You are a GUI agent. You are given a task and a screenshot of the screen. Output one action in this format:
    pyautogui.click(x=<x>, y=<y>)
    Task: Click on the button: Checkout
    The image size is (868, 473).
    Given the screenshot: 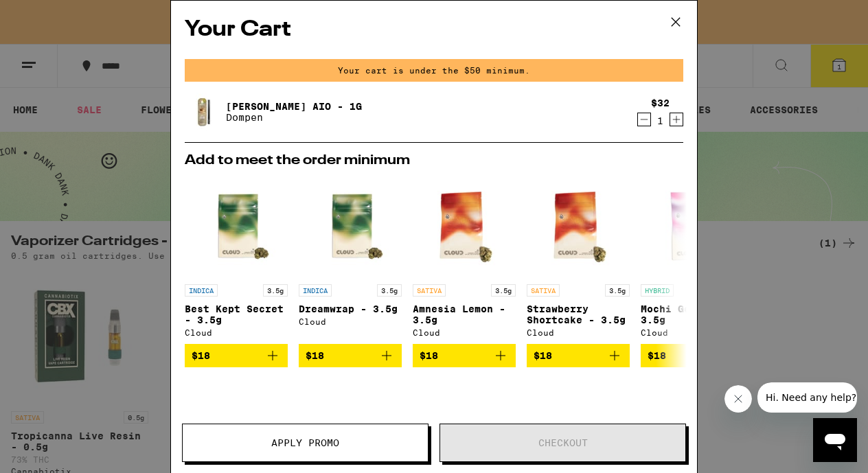 What is the action you would take?
    pyautogui.click(x=562, y=443)
    